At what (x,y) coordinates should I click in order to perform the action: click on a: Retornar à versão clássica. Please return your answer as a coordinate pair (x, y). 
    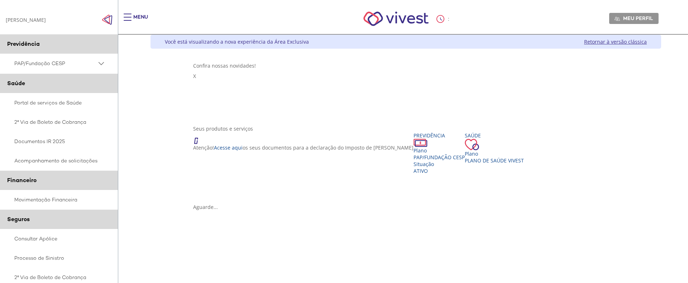
    Looking at the image, I should click on (615, 42).